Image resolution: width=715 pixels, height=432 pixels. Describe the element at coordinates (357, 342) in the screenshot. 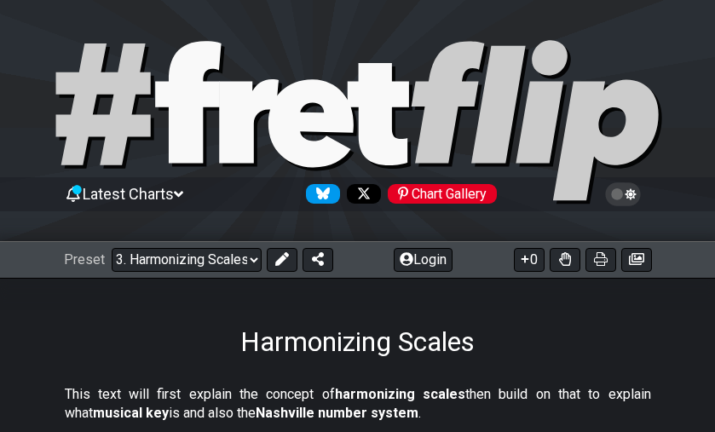

I see `h1: Harmonizing Scales` at that location.